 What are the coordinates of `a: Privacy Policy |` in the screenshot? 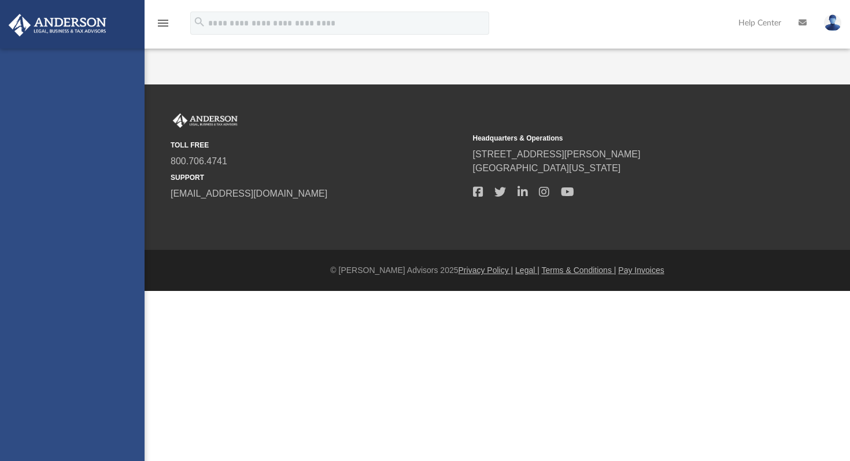 It's located at (486, 270).